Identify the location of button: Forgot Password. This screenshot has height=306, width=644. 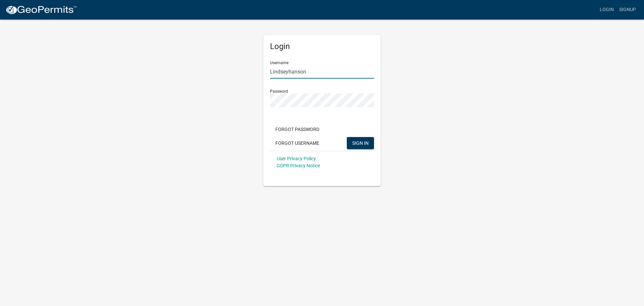
(297, 129).